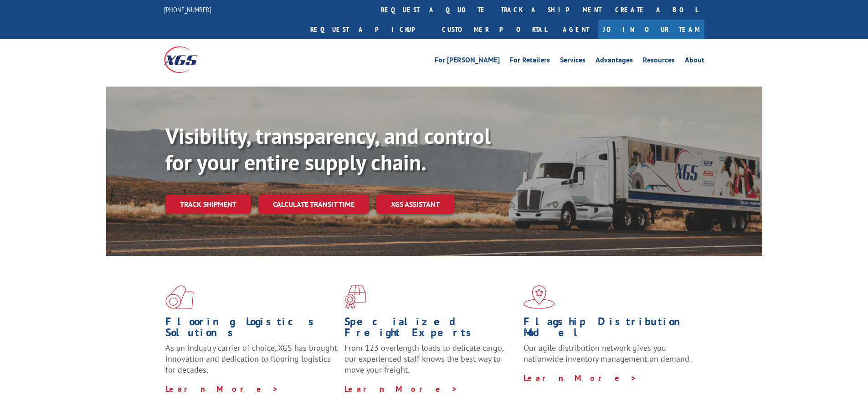 The image size is (868, 415). I want to click on h1: Flooring Logistics Solutions, so click(251, 329).